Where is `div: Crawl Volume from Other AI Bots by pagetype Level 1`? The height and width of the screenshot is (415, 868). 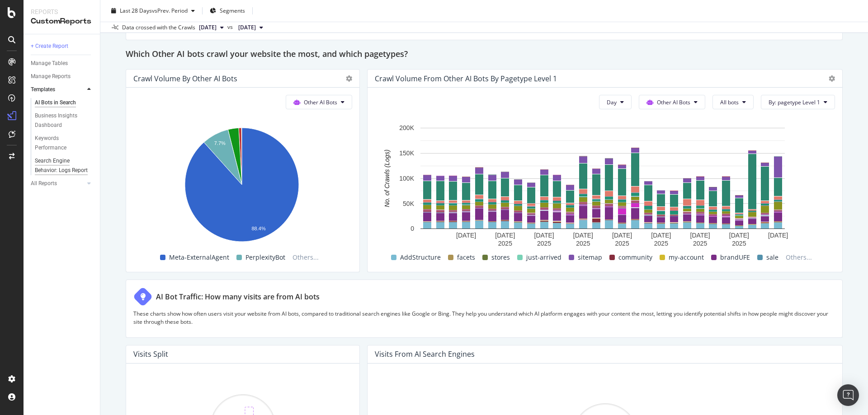 div: Crawl Volume from Other AI Bots by pagetype Level 1 is located at coordinates (466, 78).